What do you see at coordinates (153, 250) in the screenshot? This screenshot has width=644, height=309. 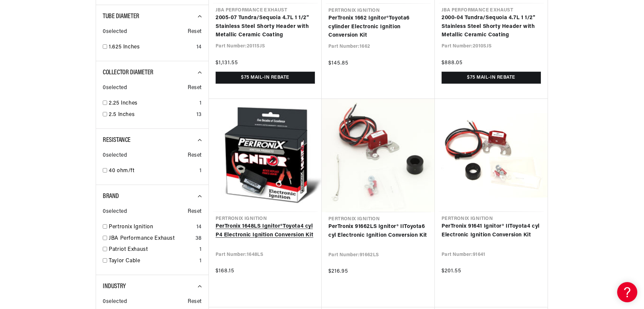 I see `a: Patriot Exhaust` at bounding box center [153, 250].